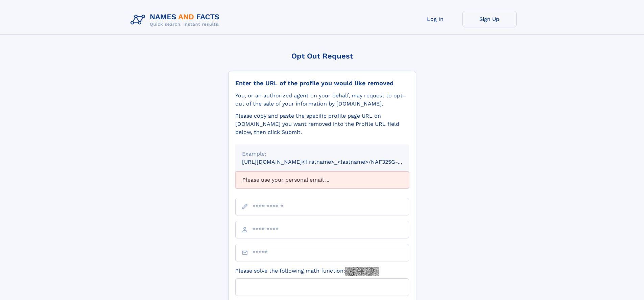 The image size is (644, 300). I want to click on div: Enter the URL of the profile you would like removed, so click(322, 83).